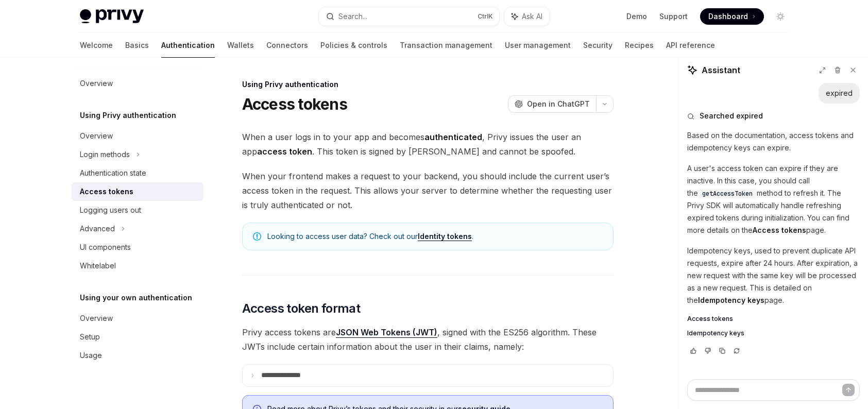 The height and width of the screenshot is (409, 868). Describe the element at coordinates (295, 104) in the screenshot. I see `h1: Access tokens` at that location.